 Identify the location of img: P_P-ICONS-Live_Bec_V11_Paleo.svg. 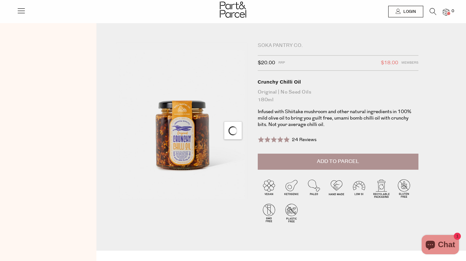
(314, 188).